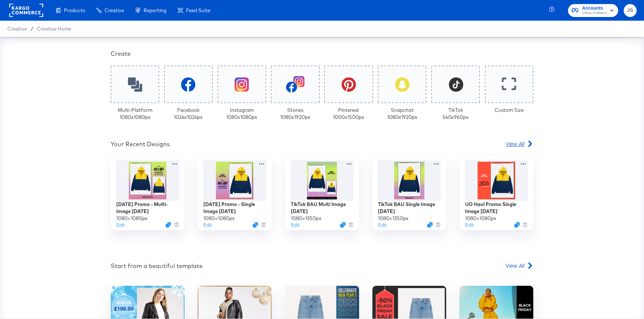 This screenshot has width=644, height=319. What do you see at coordinates (402, 114) in the screenshot?
I see `div: Snapchat 1080 x 1920 px` at bounding box center [402, 114].